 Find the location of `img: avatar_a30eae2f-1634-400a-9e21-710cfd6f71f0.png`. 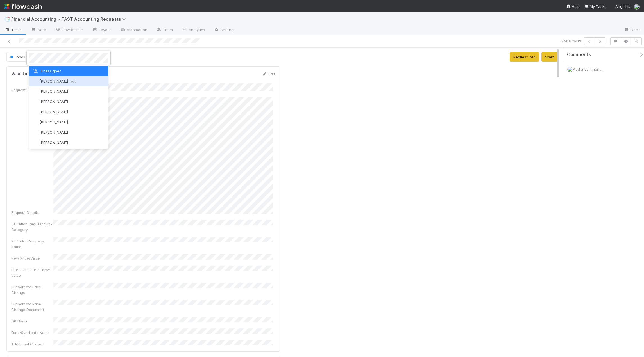

img: avatar_a30eae2f-1634-400a-9e21-710cfd6f71f0.png is located at coordinates (35, 122).